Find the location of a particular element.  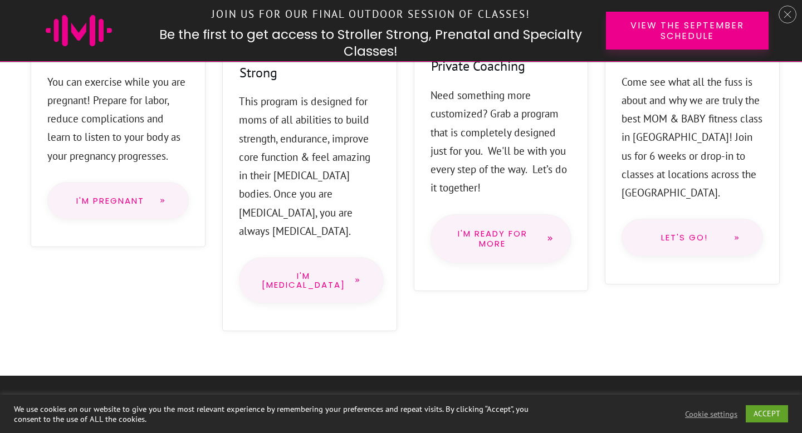

a: I'm Pregnant is located at coordinates (118, 201).